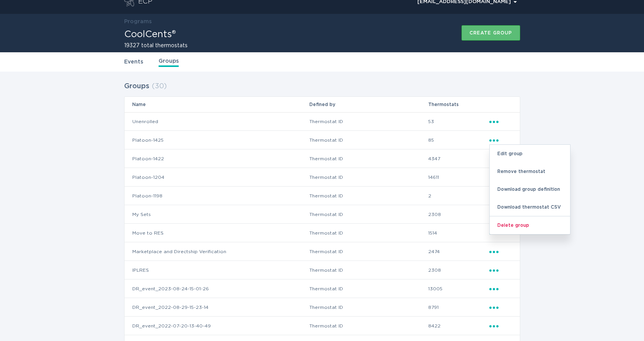 Image resolution: width=644 pixels, height=341 pixels. I want to click on tr: f2da7ce81dc6415e8cf0fa72055e0c34, so click(322, 233).